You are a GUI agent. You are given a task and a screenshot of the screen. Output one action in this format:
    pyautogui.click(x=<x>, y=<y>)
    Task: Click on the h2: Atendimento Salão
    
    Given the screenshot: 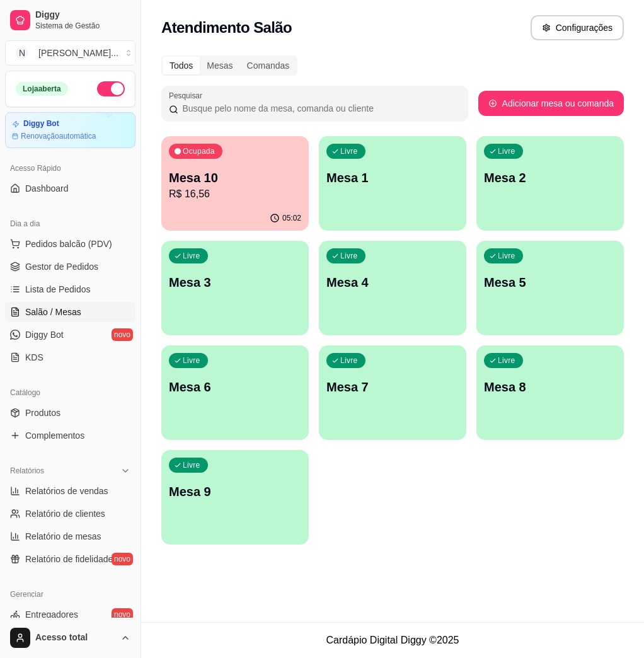 What is the action you would take?
    pyautogui.click(x=226, y=27)
    